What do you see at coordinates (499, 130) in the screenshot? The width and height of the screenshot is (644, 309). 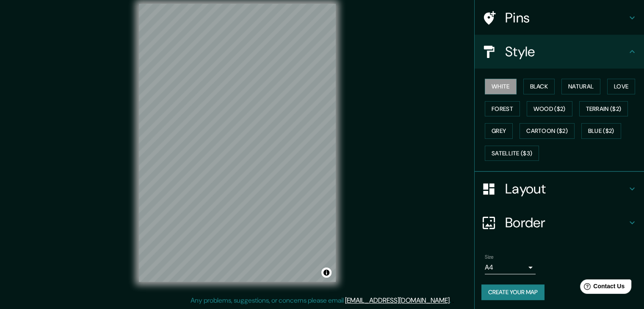 I see `button: Grey` at bounding box center [499, 130].